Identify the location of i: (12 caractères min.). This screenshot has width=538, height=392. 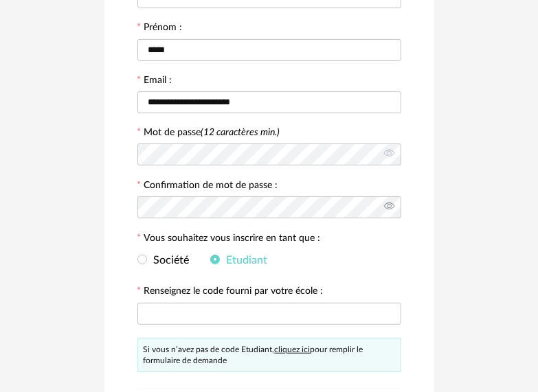
(241, 133).